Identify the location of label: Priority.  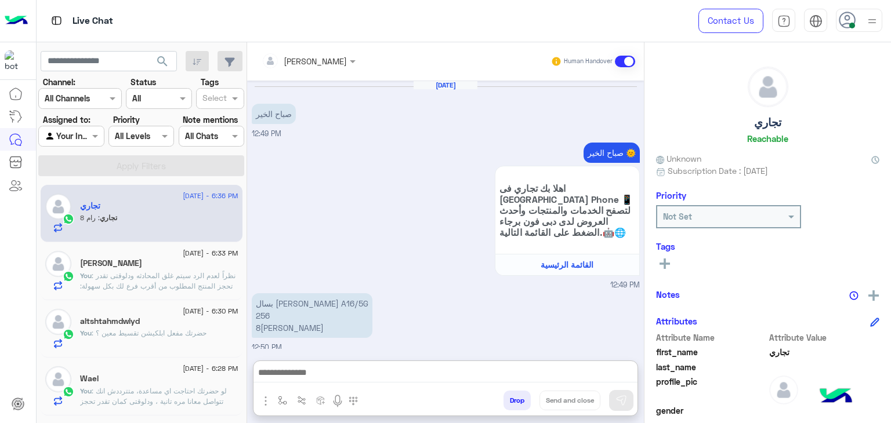
(126, 119).